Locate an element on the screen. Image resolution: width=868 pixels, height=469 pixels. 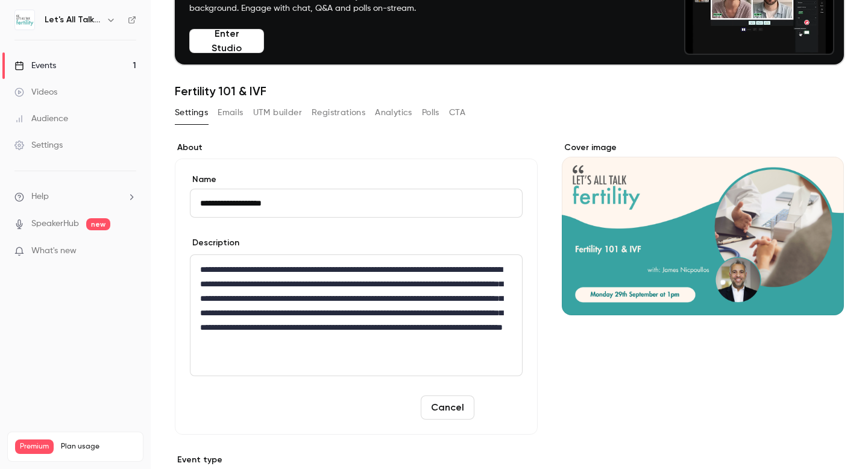
a: SpeakerHub is located at coordinates (55, 223).